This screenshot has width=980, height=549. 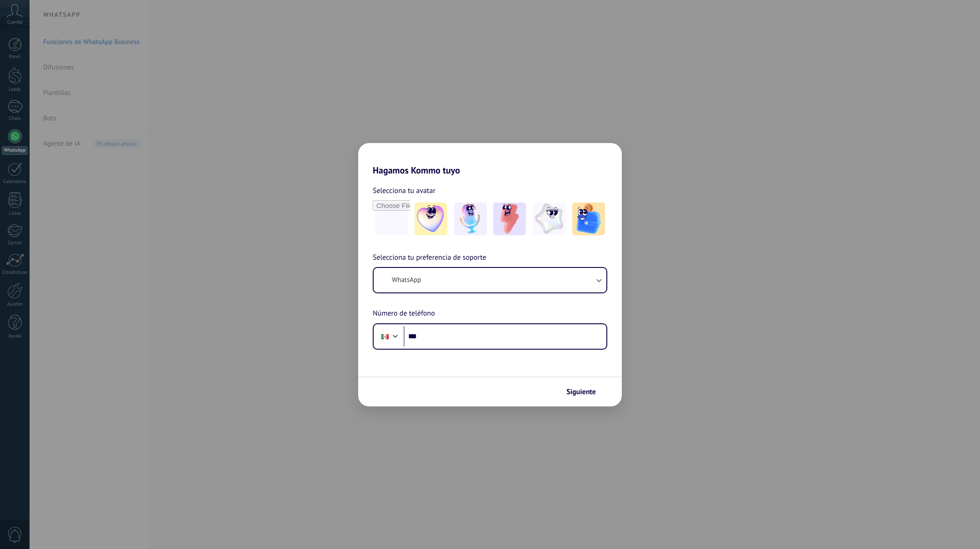 I want to click on button: WhatsApp, so click(x=490, y=280).